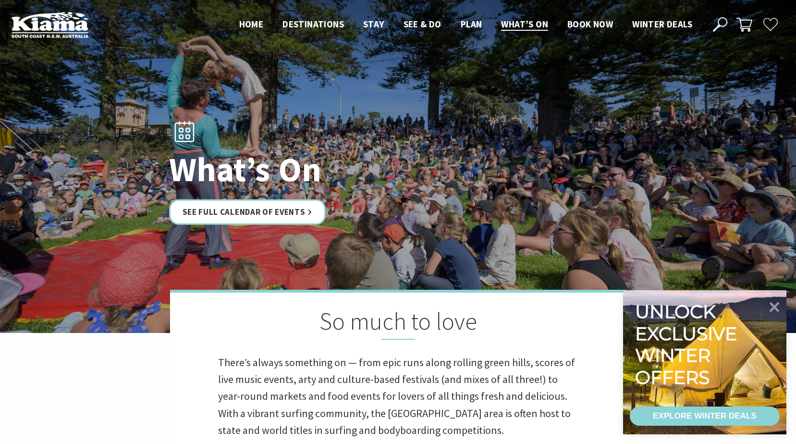 This screenshot has height=444, width=796. Describe the element at coordinates (662, 24) in the screenshot. I see `span: Winter Deals` at that location.